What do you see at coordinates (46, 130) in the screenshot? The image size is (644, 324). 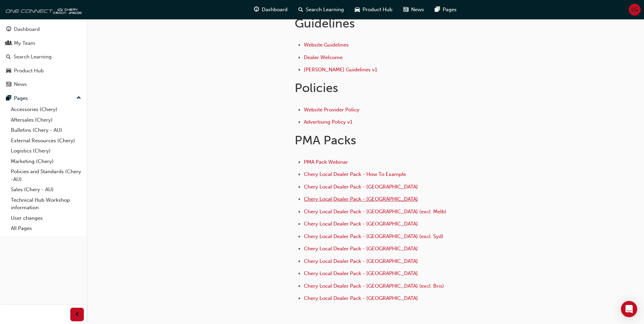 I see `a: Bulletins (Chery - AU)` at bounding box center [46, 130].